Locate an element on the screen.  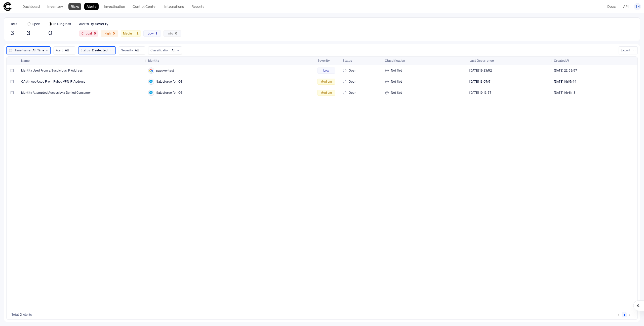
button: page 1 is located at coordinates (624, 315).